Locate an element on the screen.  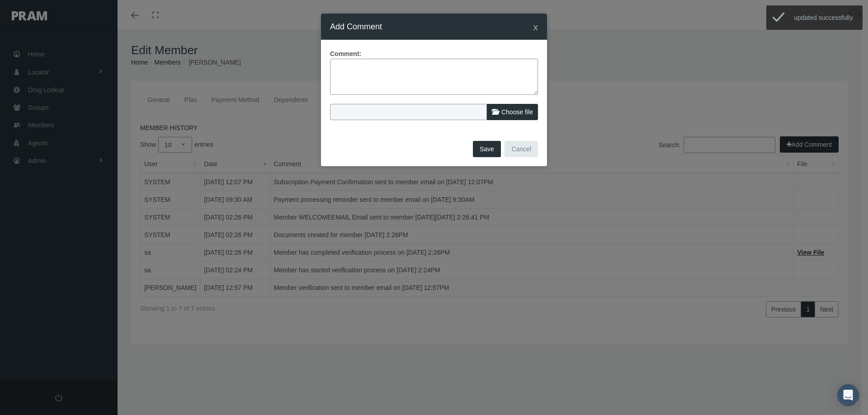
span: Choose file is located at coordinates (517, 112).